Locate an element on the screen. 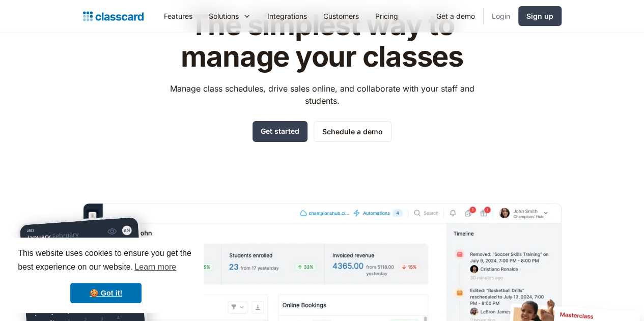 The width and height of the screenshot is (644, 321). a: Login is located at coordinates (501, 16).